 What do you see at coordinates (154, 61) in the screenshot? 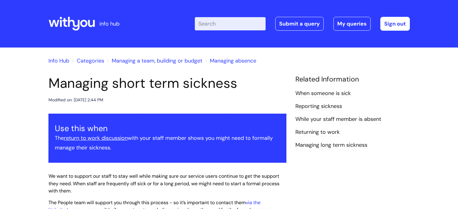
I see `li: Managing a team, building or budget` at bounding box center [154, 61].